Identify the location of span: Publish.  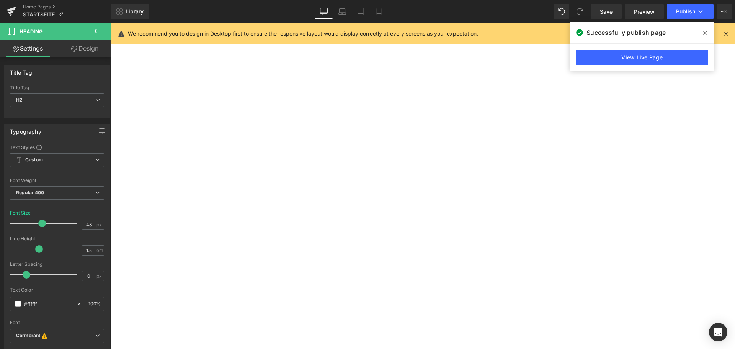
(686, 11).